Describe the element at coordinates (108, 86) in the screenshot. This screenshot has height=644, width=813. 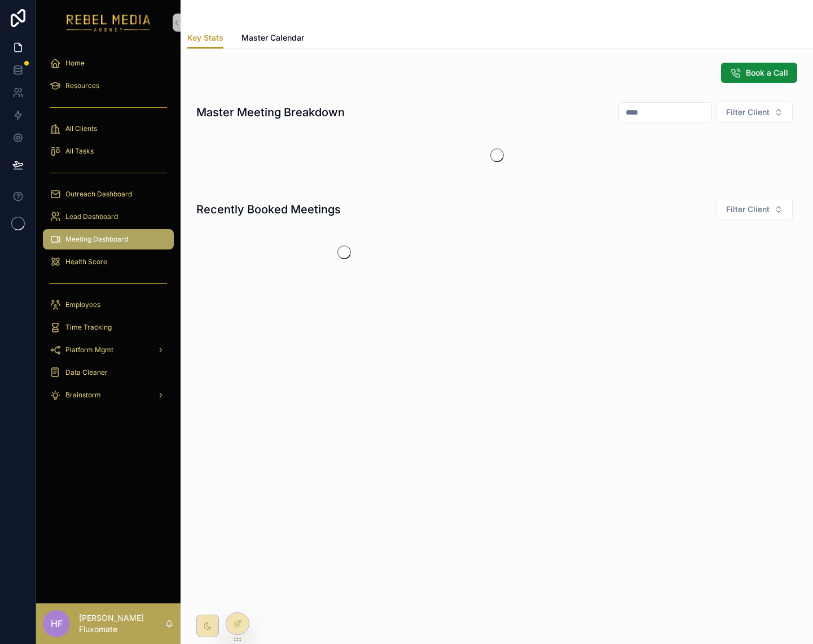
I see `a: Resources` at that location.